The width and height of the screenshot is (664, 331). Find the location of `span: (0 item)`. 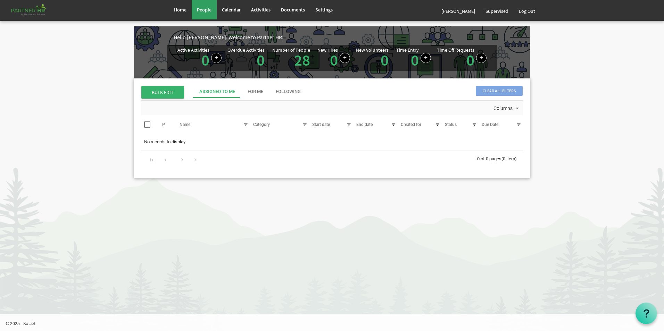

span: (0 item) is located at coordinates (509, 159).